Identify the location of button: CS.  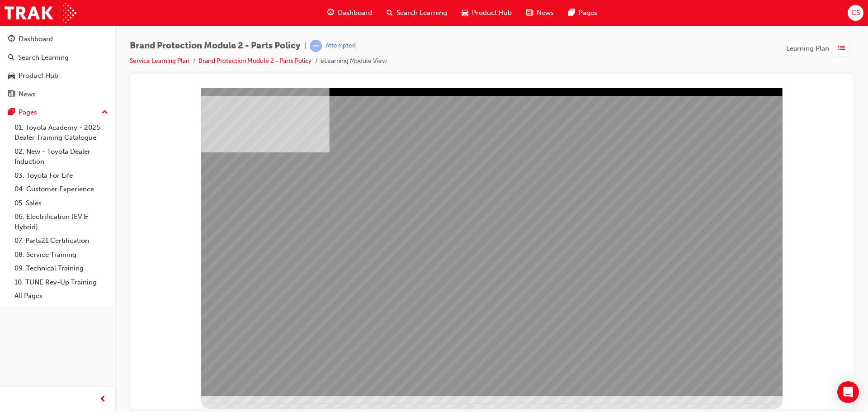
(855, 13).